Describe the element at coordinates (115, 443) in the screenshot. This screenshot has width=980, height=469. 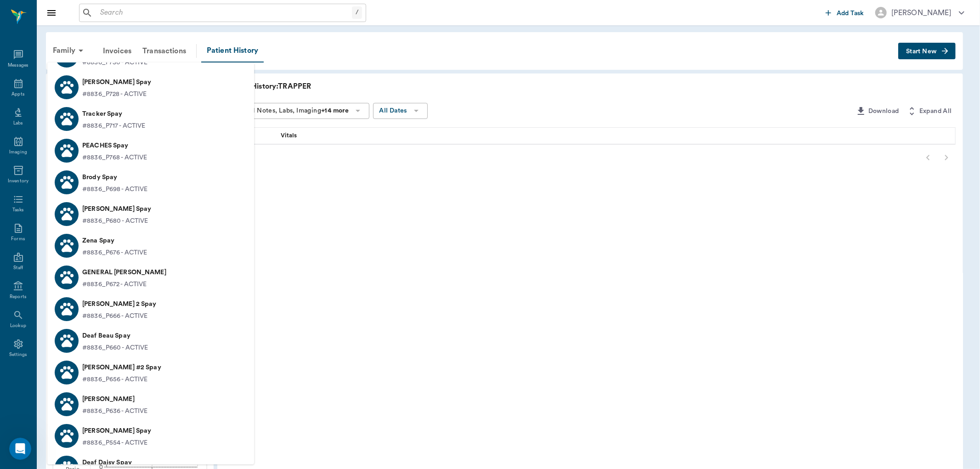
I see `p: #8836_P554 - ACTIVE` at that location.